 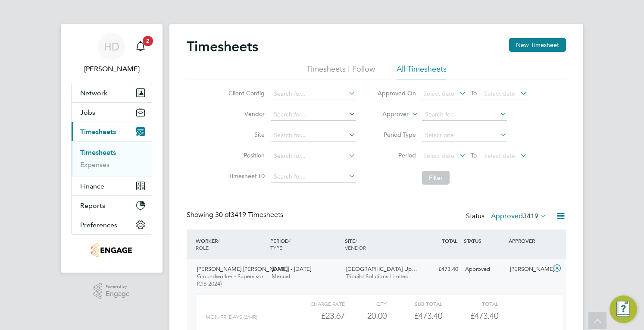 I want to click on label: Period, so click(x=397, y=155).